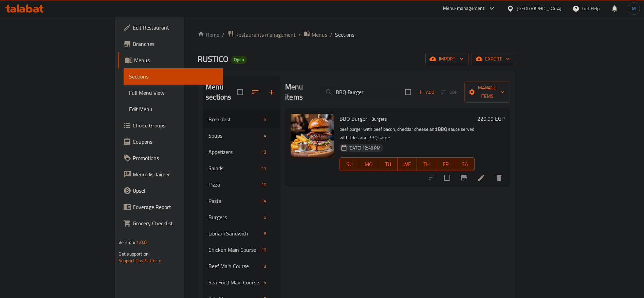 This screenshot has width=644, height=298. I want to click on span: 13, so click(264, 152).